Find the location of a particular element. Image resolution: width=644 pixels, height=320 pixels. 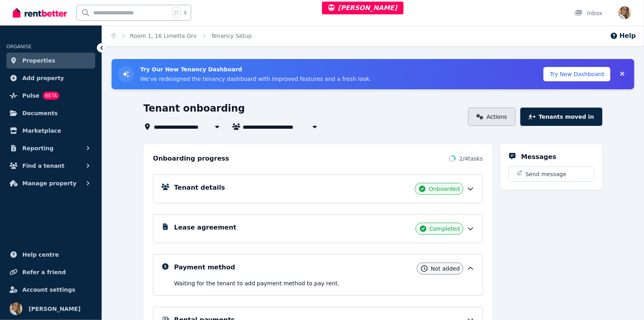

button: Send message is located at coordinates (552, 174).